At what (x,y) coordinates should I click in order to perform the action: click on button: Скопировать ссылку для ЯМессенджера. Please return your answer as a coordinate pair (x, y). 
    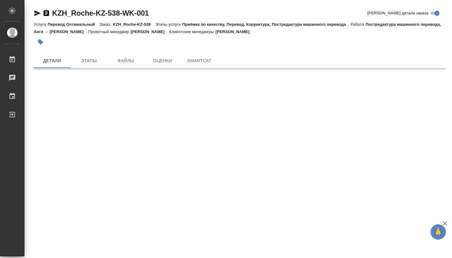
    Looking at the image, I should click on (37, 13).